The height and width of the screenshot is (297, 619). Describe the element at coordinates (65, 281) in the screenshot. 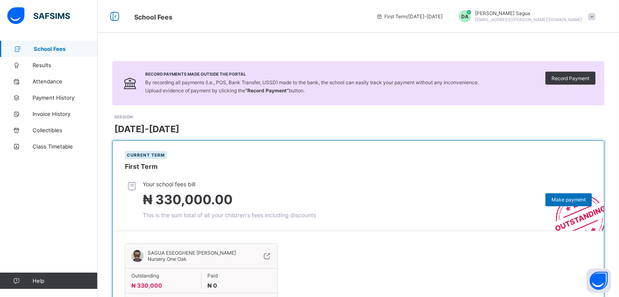

I see `span: Help` at that location.